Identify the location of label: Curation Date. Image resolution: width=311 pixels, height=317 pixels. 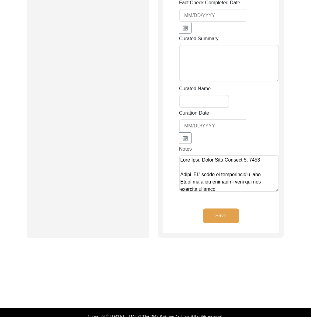
(194, 113).